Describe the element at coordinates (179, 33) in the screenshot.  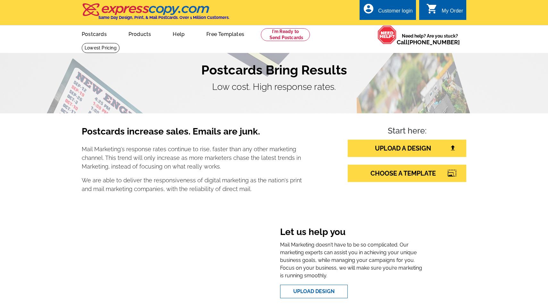
I see `a: Help` at that location.